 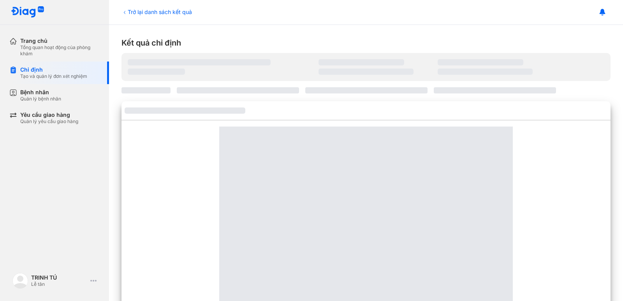 What do you see at coordinates (366, 43) in the screenshot?
I see `div: Kết quả chỉ định` at bounding box center [366, 43].